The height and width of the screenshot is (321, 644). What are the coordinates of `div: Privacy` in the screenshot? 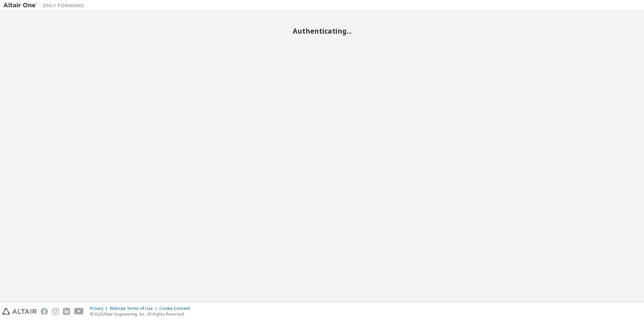 It's located at (100, 308).